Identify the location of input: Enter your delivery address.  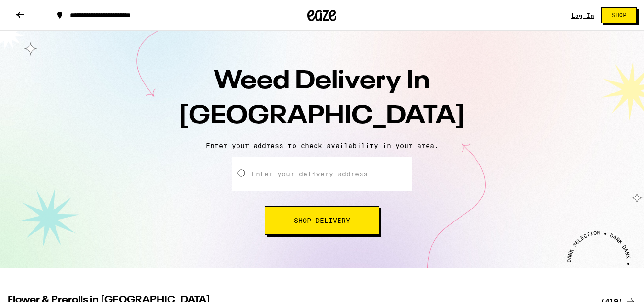
(322, 174).